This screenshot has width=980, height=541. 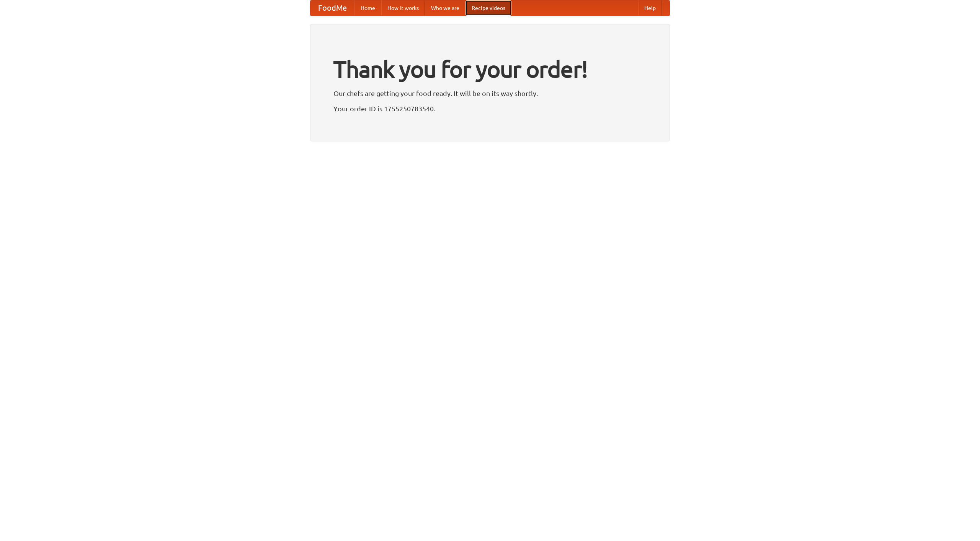 What do you see at coordinates (488, 8) in the screenshot?
I see `a: Recipe videos` at bounding box center [488, 8].